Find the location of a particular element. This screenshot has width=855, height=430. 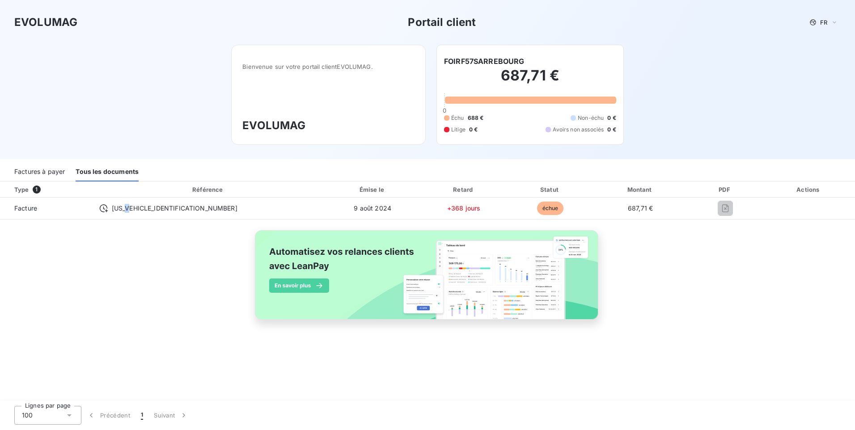

div: Factures à payer is located at coordinates (39, 172).